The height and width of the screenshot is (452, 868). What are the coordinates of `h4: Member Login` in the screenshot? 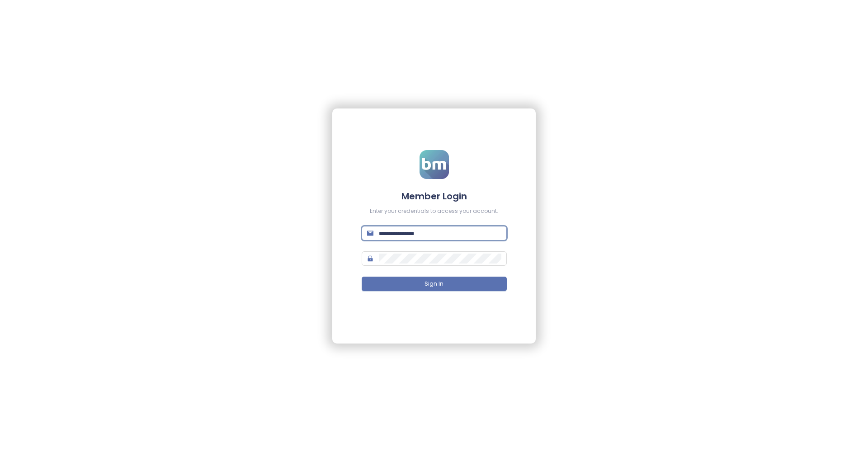 It's located at (434, 196).